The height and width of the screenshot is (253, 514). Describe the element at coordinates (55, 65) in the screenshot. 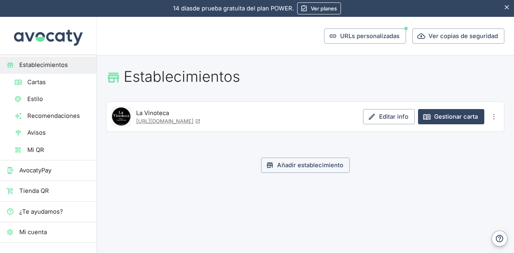

I see `span: Establecimientos` at that location.